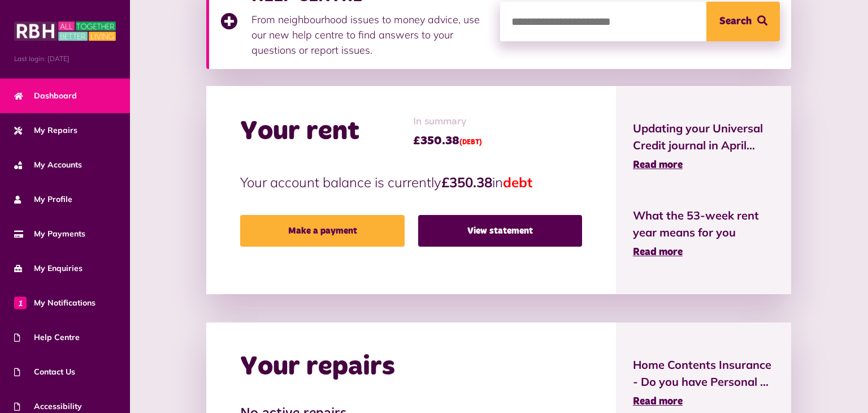 The width and height of the screenshot is (868, 413). Describe the element at coordinates (500, 230) in the screenshot. I see `a: View statement` at that location.